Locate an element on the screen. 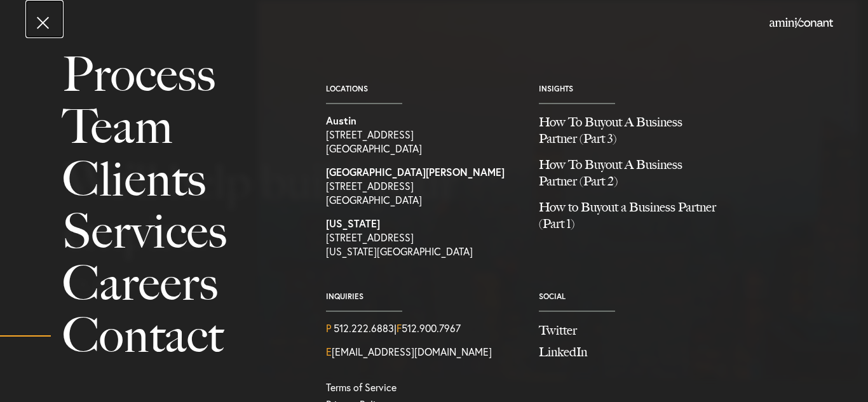  a: Locations is located at coordinates (347, 88).